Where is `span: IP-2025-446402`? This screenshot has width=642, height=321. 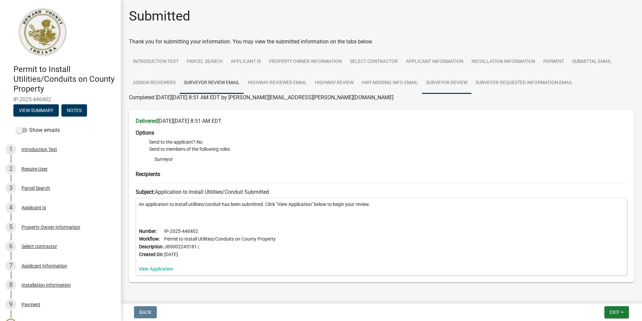 span: IP-2025-446402 is located at coordinates (60, 99).